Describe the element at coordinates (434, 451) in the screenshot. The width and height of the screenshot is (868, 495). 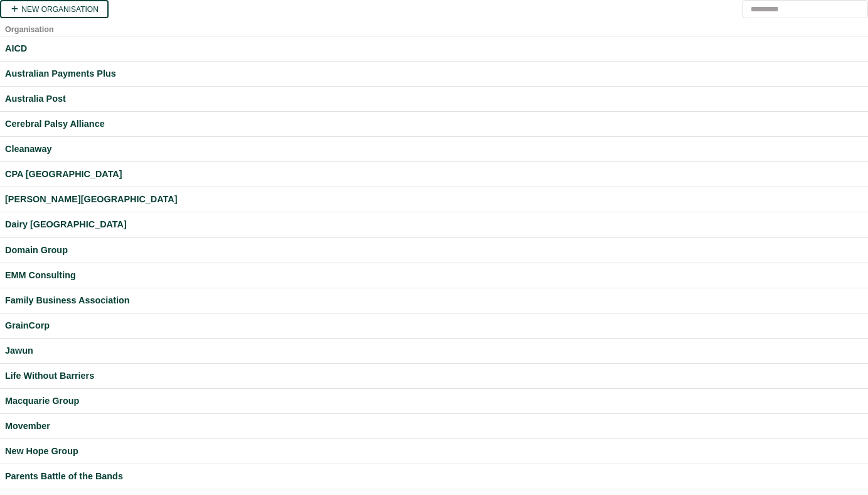
I see `a: New Hope Group` at that location.